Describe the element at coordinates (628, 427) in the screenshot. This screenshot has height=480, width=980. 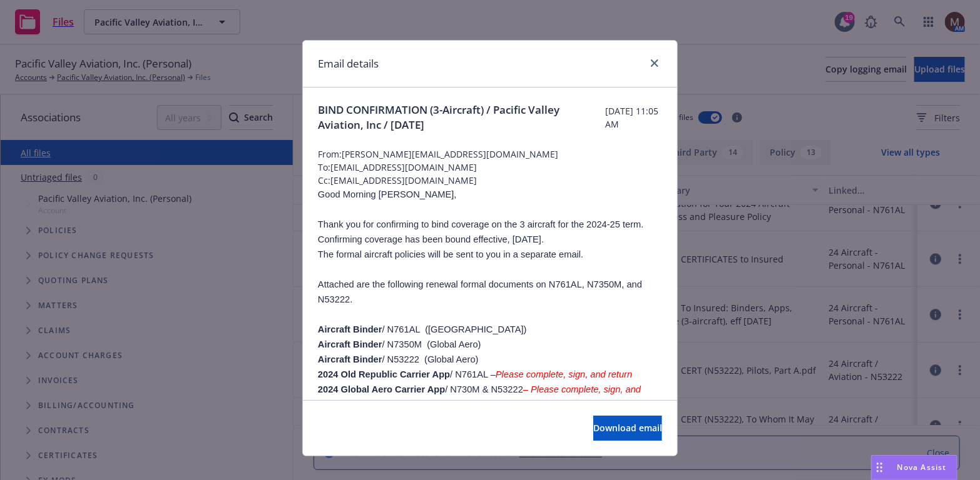
I see `span: Download email` at that location.